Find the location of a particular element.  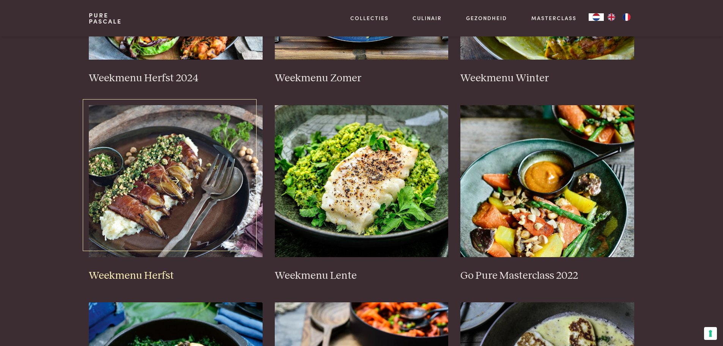

h3: Weekmenu Lente is located at coordinates (362, 276).